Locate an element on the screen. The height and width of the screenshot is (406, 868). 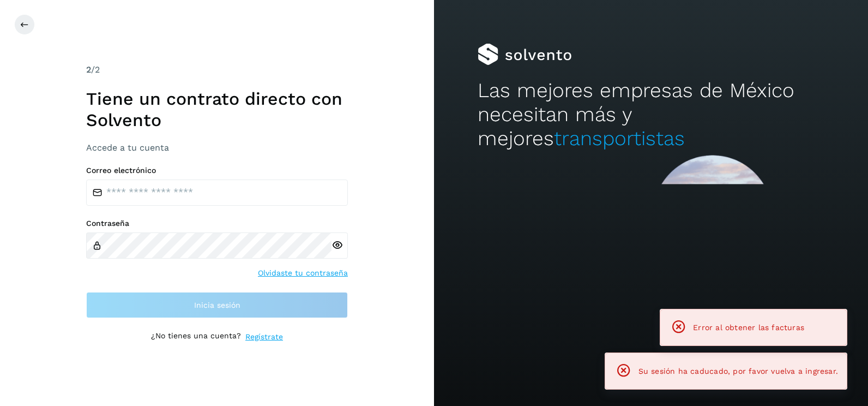
p: ¿No tienes una cuenta? is located at coordinates (196, 337).